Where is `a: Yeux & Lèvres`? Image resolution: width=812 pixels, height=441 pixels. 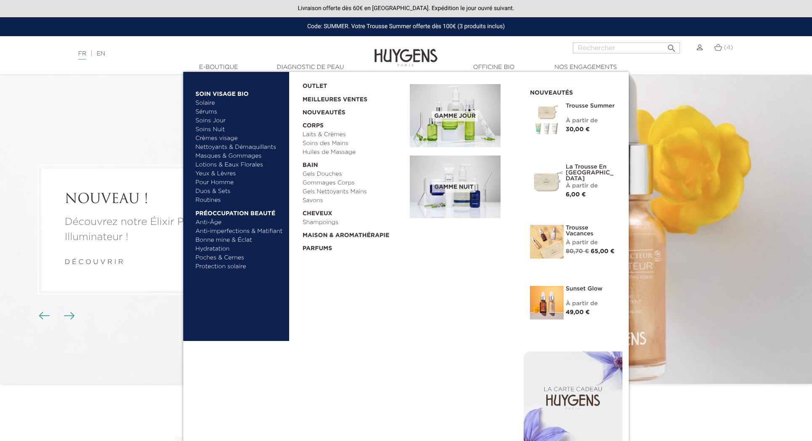
a: Yeux & Lèvres is located at coordinates (239, 173).